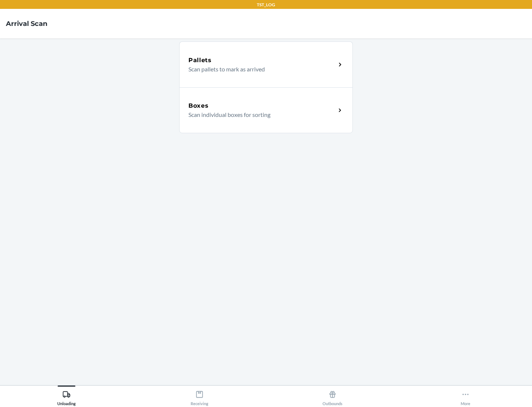  I want to click on button: Receiving, so click(200, 395).